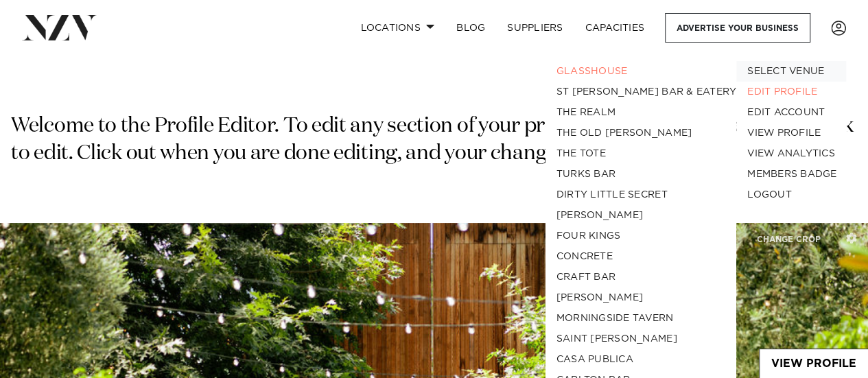  What do you see at coordinates (791, 154) in the screenshot?
I see `a: VIEW ANALYTICS` at bounding box center [791, 154].